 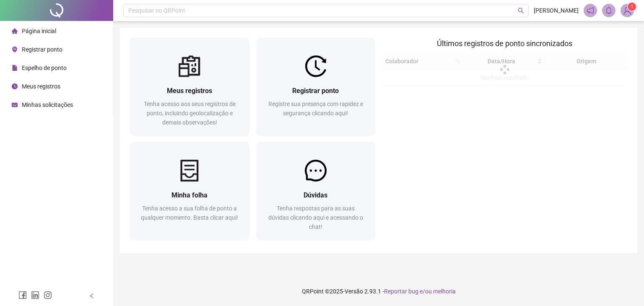 I want to click on span: Espelho de ponto, so click(x=44, y=68).